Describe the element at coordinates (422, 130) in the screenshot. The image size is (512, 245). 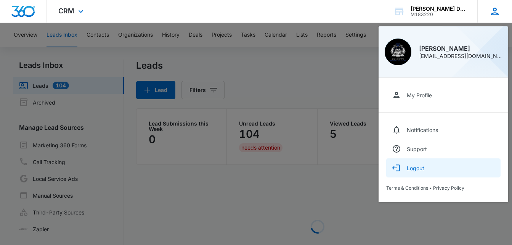
I see `div: Notifications` at that location.